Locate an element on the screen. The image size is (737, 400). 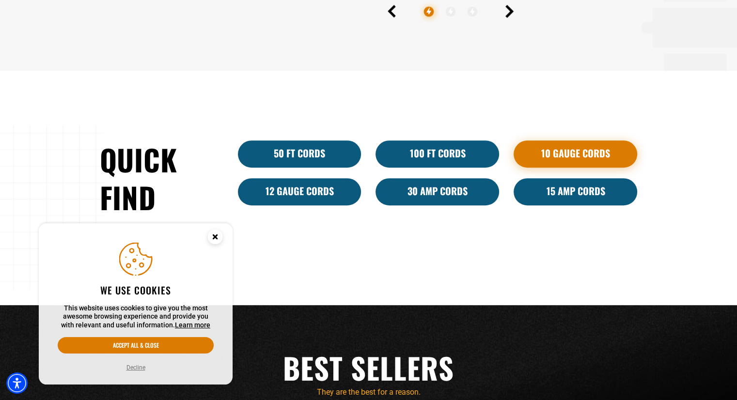
button: Decline is located at coordinates (136, 368).